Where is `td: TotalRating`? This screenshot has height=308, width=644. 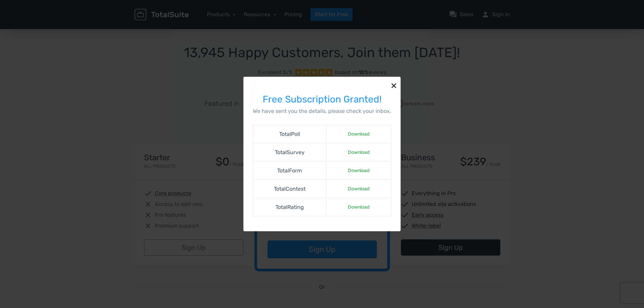
td: TotalRating is located at coordinates (290, 207).